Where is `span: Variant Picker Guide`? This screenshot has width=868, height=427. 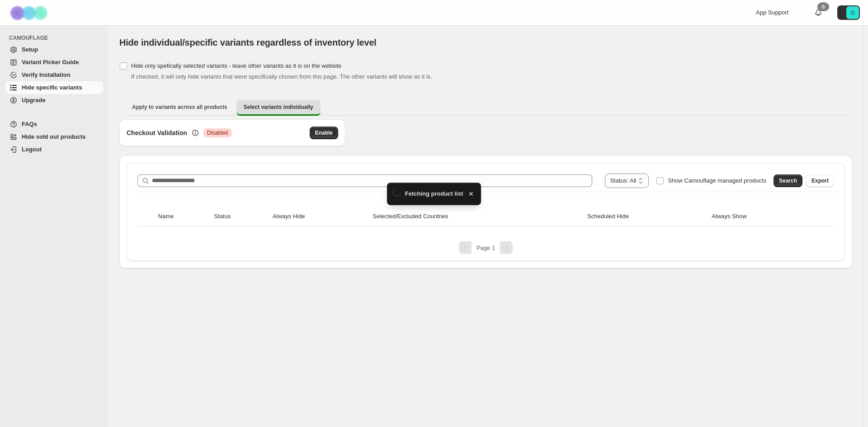
span: Variant Picker Guide is located at coordinates (50, 62).